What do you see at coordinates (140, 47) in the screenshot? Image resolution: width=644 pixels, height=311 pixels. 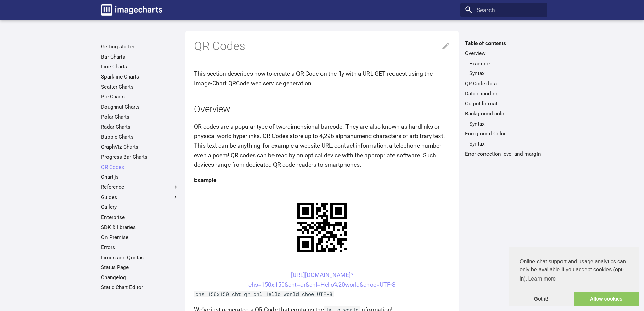 I see `a: Getting started` at bounding box center [140, 47].